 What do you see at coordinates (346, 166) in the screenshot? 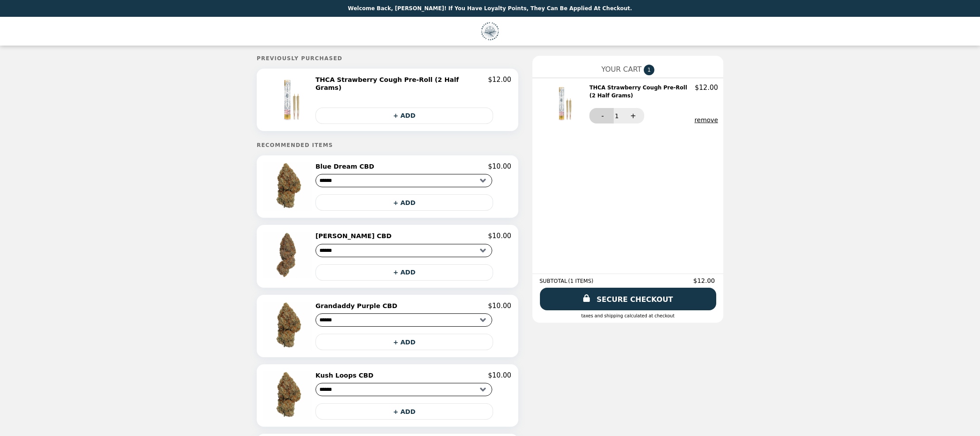
I see `h2: Blue Dream CBD` at bounding box center [346, 166].